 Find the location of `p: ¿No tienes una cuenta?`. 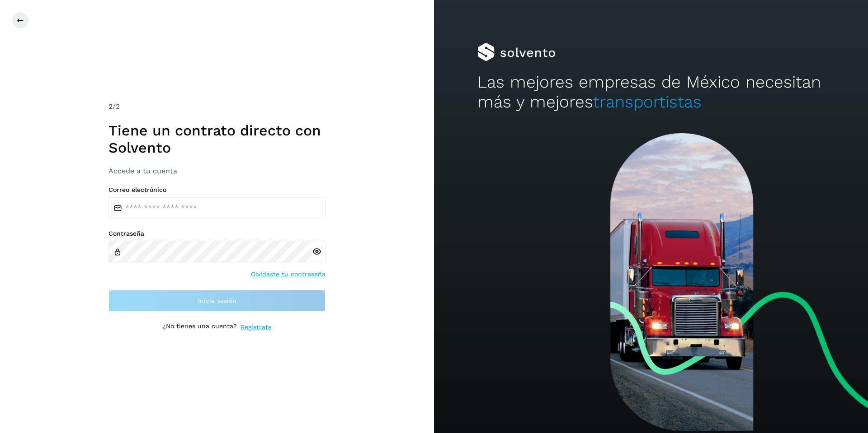

p: ¿No tienes una cuenta? is located at coordinates (199, 327).